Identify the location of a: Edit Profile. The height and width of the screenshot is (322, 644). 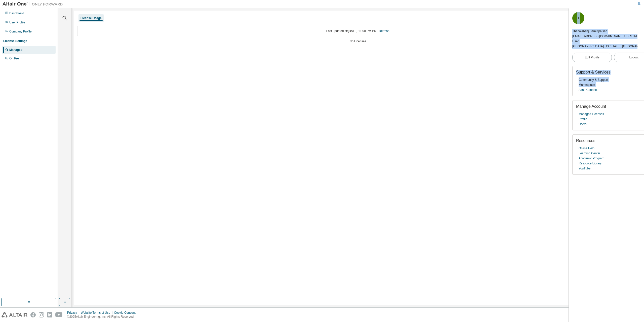
(592, 57).